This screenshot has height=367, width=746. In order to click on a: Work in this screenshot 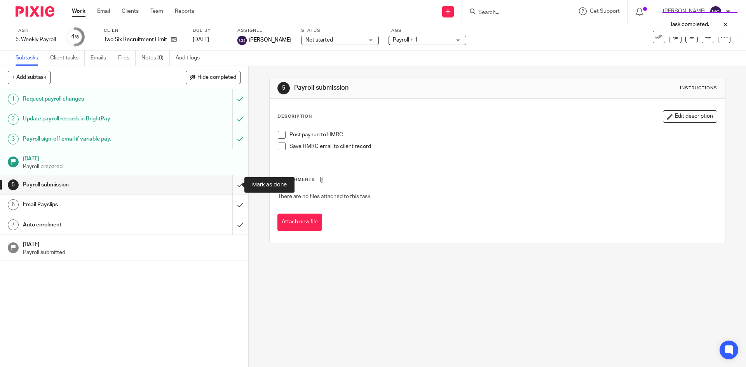, I will do `click(78, 11)`.